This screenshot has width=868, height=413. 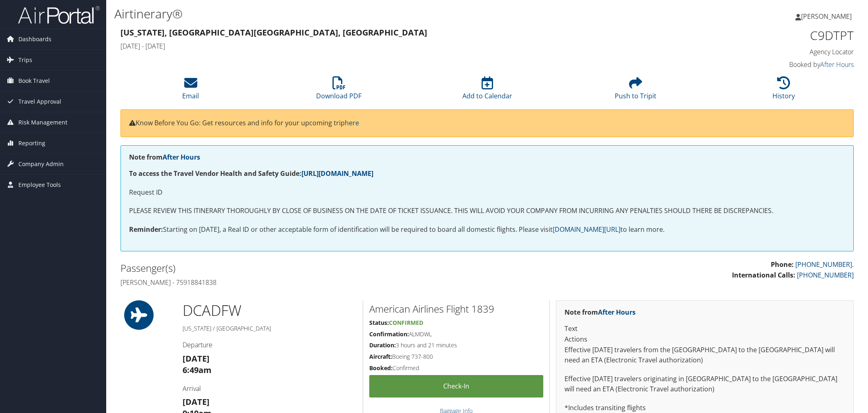 What do you see at coordinates (381, 356) in the screenshot?
I see `strong: Aircraft:` at bounding box center [381, 356].